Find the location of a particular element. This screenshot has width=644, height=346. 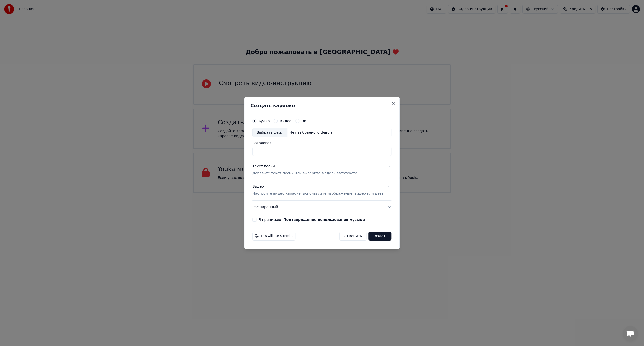

button: Расширенный is located at coordinates (322, 207).